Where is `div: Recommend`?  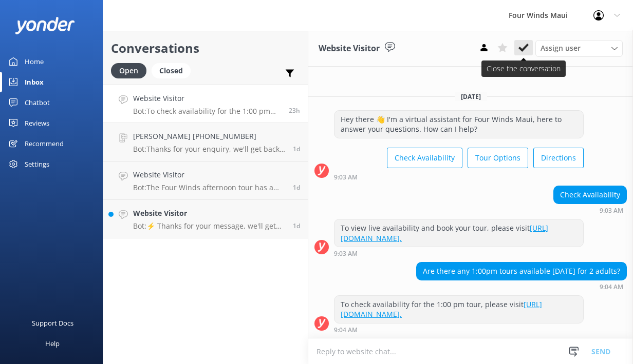
div: Recommend is located at coordinates (45, 144).